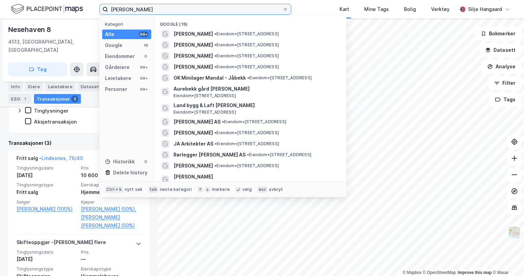  What do you see at coordinates (439, 272) in the screenshot?
I see `a: OpenStreetMap` at bounding box center [439, 272].